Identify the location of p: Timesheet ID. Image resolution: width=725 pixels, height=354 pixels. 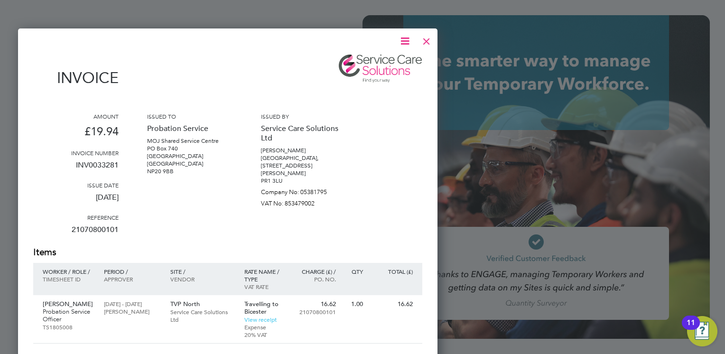
(68, 279).